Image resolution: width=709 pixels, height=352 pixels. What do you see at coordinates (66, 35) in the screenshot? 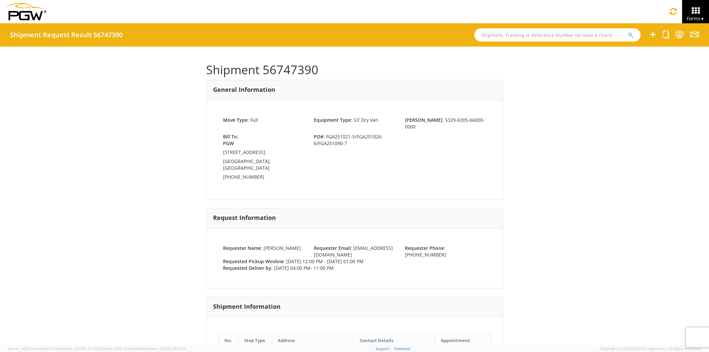
I see `h4: Shipment Request Result 56747390` at bounding box center [66, 35].